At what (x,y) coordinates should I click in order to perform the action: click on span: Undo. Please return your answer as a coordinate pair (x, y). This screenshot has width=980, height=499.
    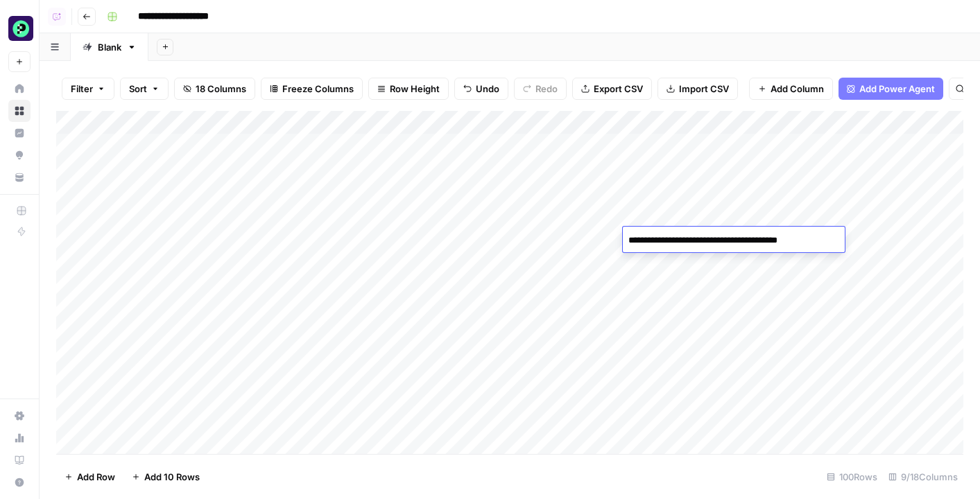
    Looking at the image, I should click on (487, 89).